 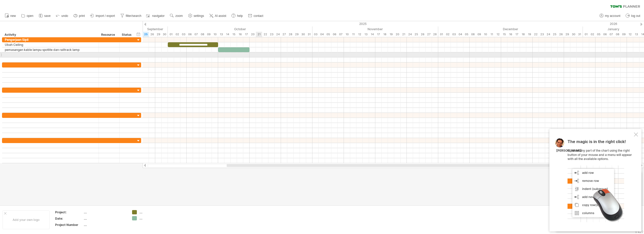 I want to click on div: Thursday, 20 November 2025, so click(x=397, y=34).